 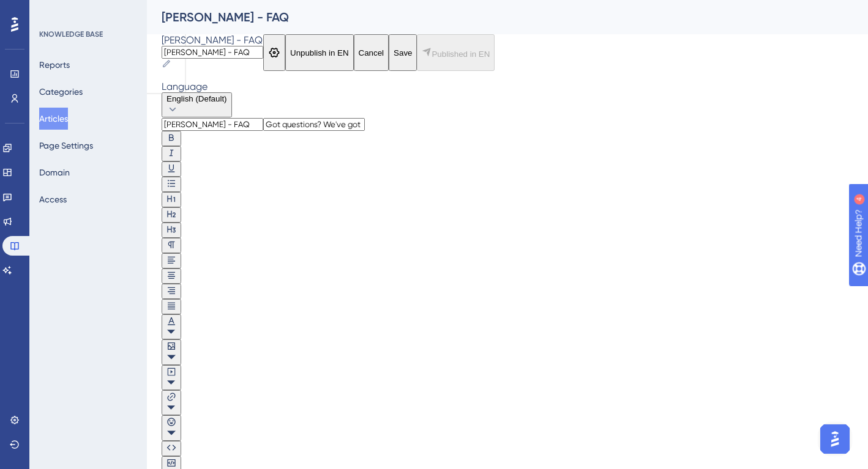 What do you see at coordinates (53, 119) in the screenshot?
I see `button: Articles` at bounding box center [53, 119].